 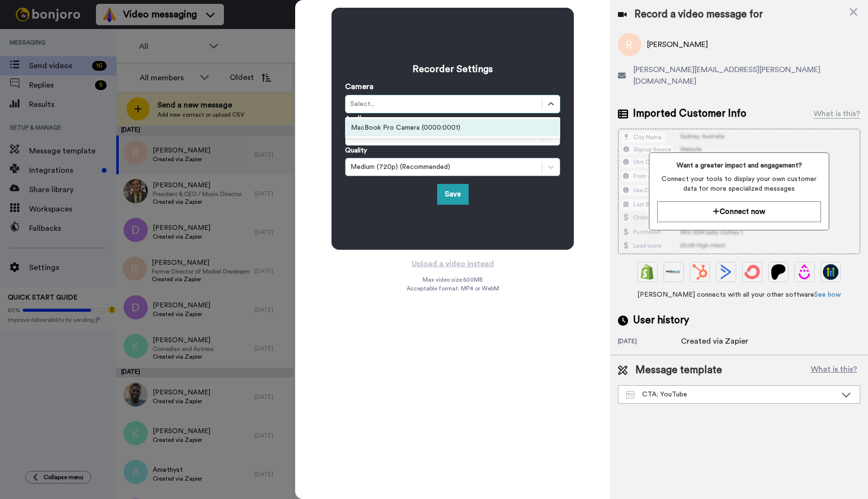 I want to click on div: CTA: YouTube, so click(x=731, y=395).